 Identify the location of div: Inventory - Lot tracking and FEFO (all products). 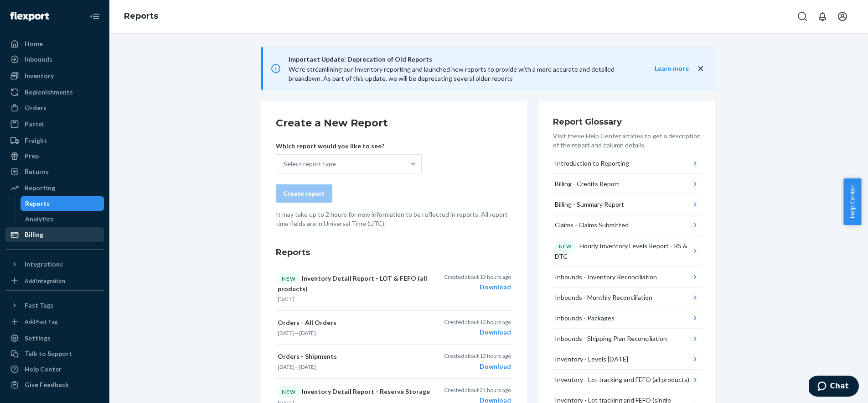
(622, 380).